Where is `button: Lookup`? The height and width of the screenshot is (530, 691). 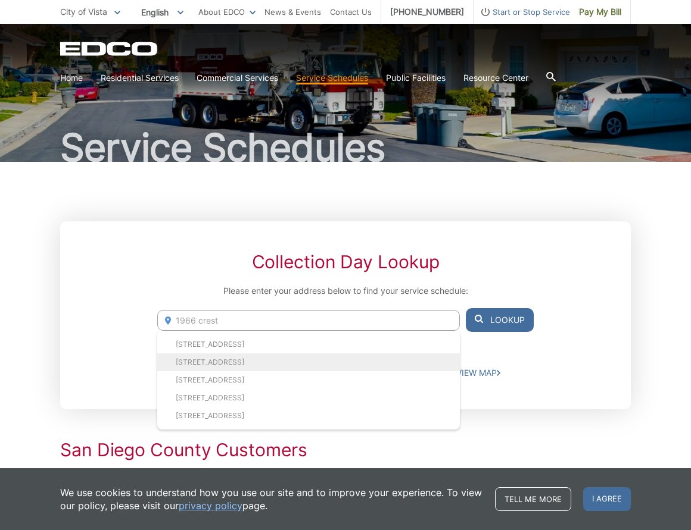 button: Lookup is located at coordinates (500, 320).